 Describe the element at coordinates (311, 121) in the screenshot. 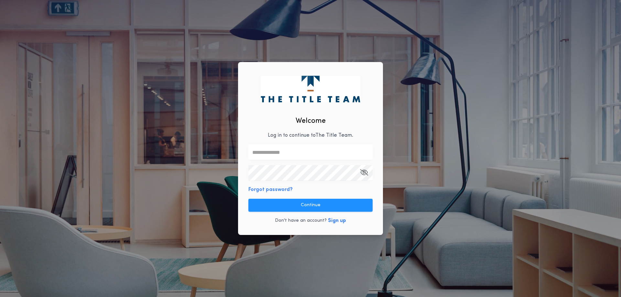

I see `h2: Welcome` at that location.